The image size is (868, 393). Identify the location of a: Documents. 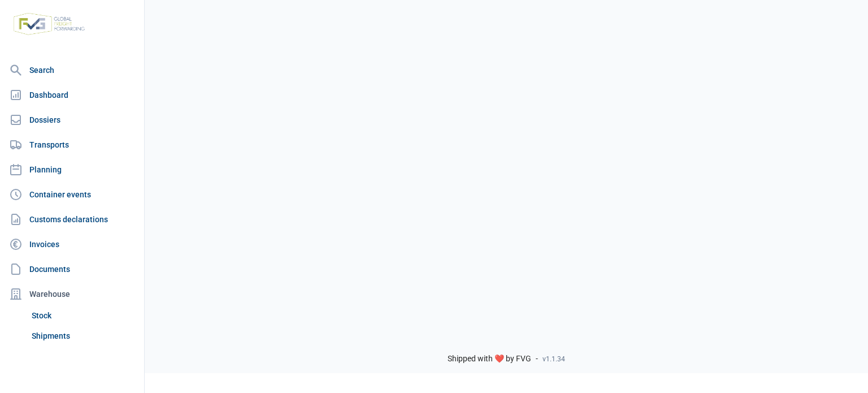
(72, 269).